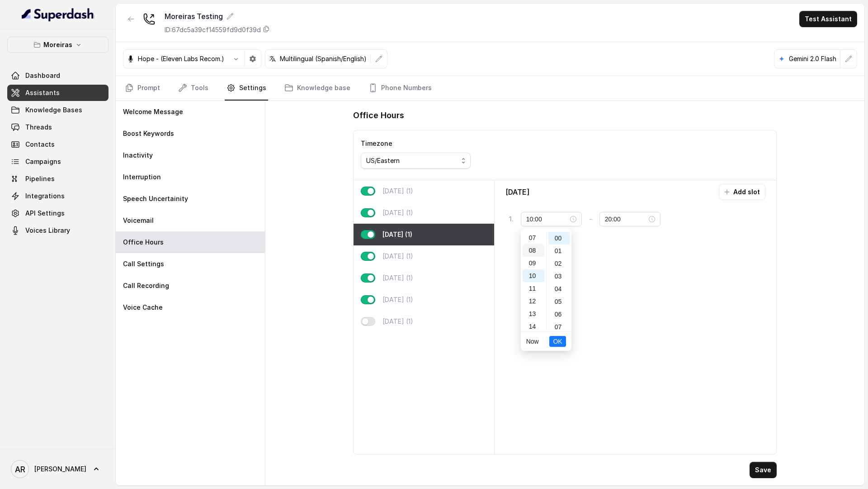 The height and width of the screenshot is (489, 868). I want to click on span: Pipelines, so click(40, 179).